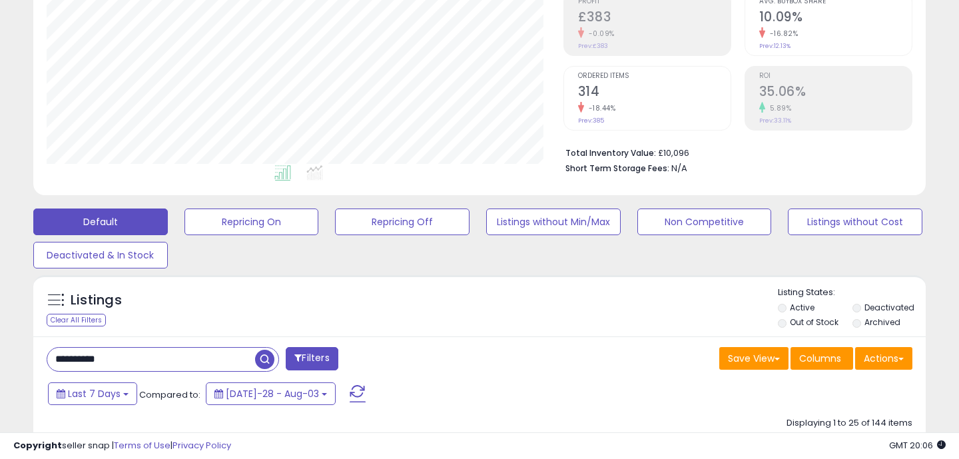 The width and height of the screenshot is (959, 459). I want to click on button: Repricing Off, so click(402, 222).